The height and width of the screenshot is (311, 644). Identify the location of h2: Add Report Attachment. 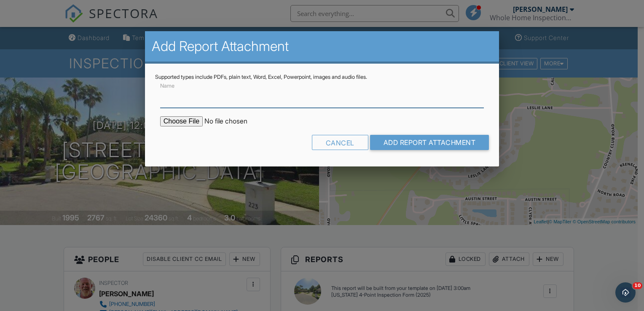
(322, 46).